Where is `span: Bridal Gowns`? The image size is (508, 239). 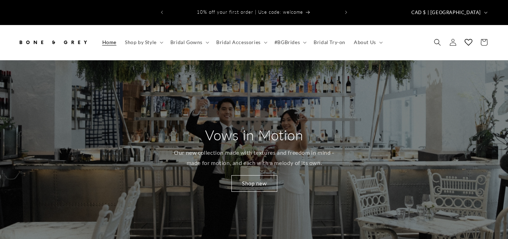
span: Bridal Gowns is located at coordinates (186, 42).